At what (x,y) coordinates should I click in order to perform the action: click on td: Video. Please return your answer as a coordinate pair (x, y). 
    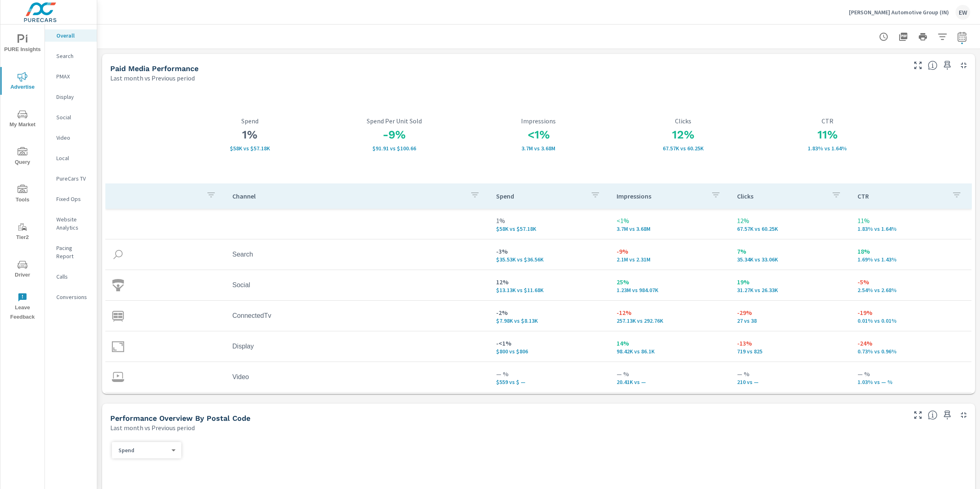
    Looking at the image, I should click on (357, 377).